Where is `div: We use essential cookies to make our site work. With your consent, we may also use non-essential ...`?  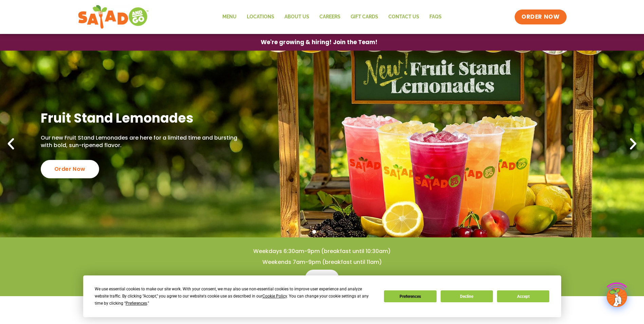
div: We use essential cookies to make our site work. With your consent, we may also use non-essential ... is located at coordinates (235, 296).